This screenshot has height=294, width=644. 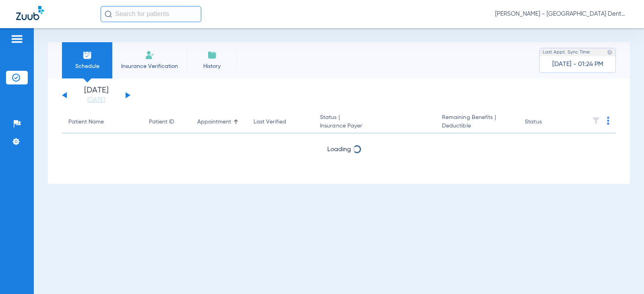 What do you see at coordinates (597, 121) in the screenshot?
I see `img: filter.svg` at bounding box center [597, 121].